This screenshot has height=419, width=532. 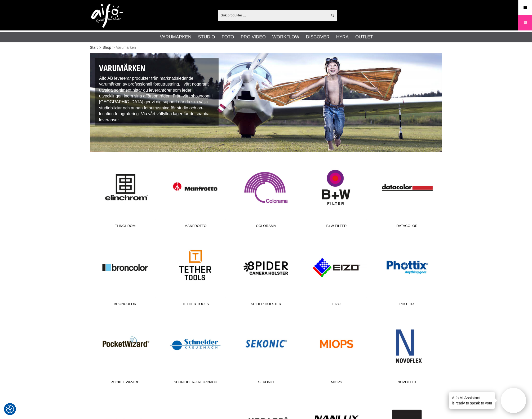 I want to click on h1: Varumärken, so click(x=157, y=68).